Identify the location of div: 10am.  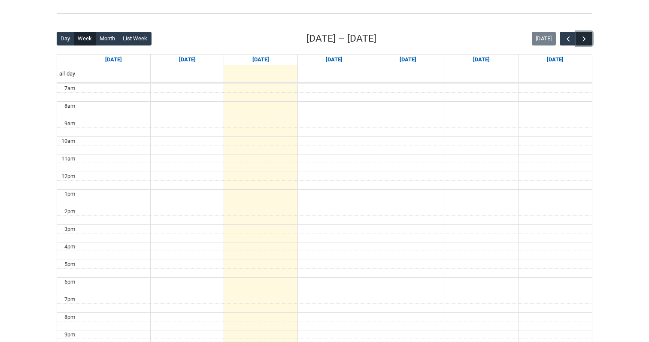
(68, 141).